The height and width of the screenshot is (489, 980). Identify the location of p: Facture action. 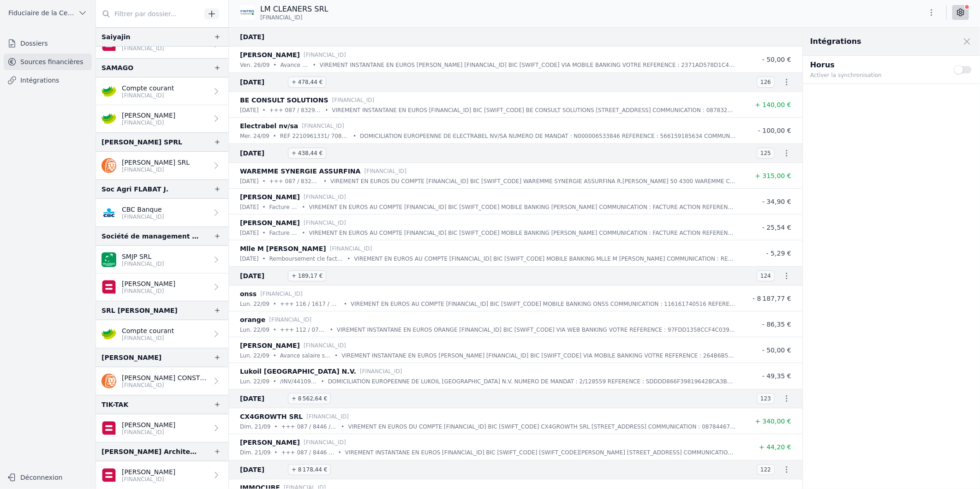
(284, 233).